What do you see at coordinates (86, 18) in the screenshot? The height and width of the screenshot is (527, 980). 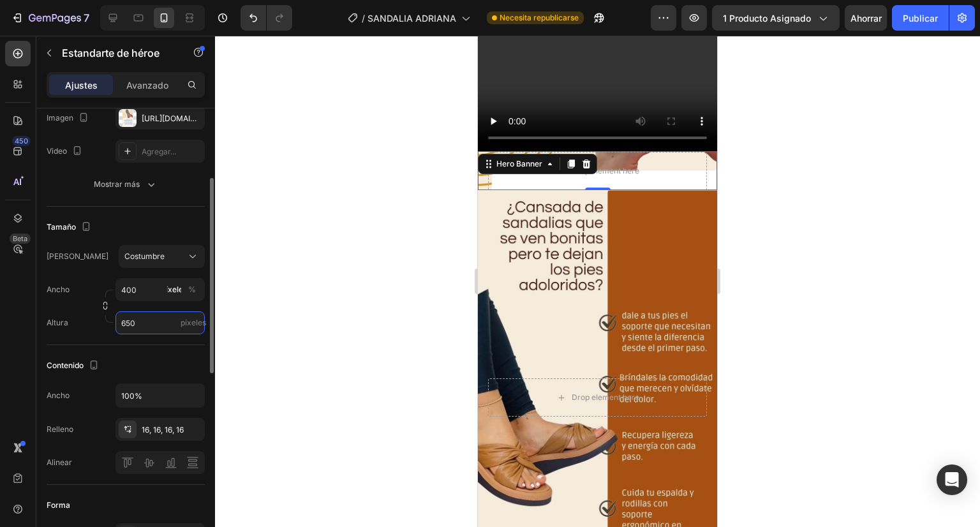 I see `font: 7` at bounding box center [86, 18].